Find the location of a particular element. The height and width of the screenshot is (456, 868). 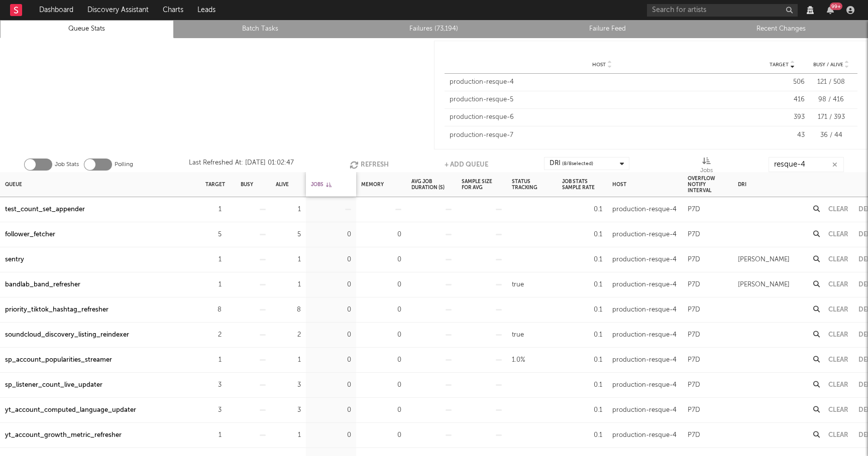

div: Busy is located at coordinates (247, 184).